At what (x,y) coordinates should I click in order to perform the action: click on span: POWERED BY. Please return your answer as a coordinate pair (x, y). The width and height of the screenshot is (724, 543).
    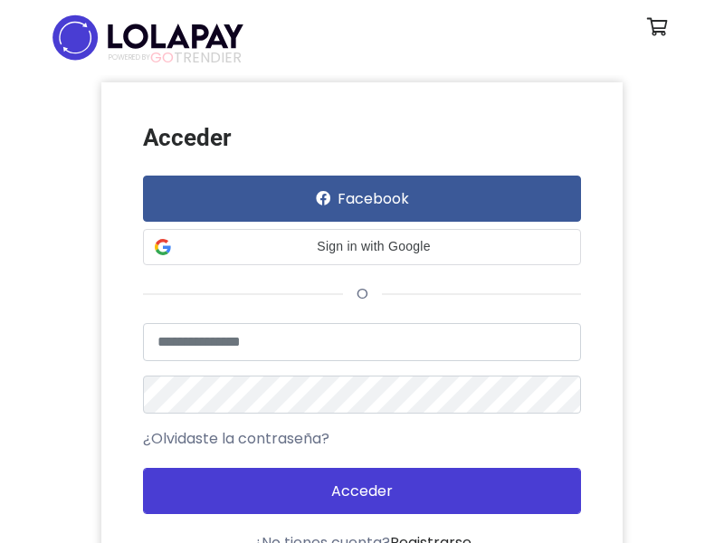
    Looking at the image, I should click on (129, 57).